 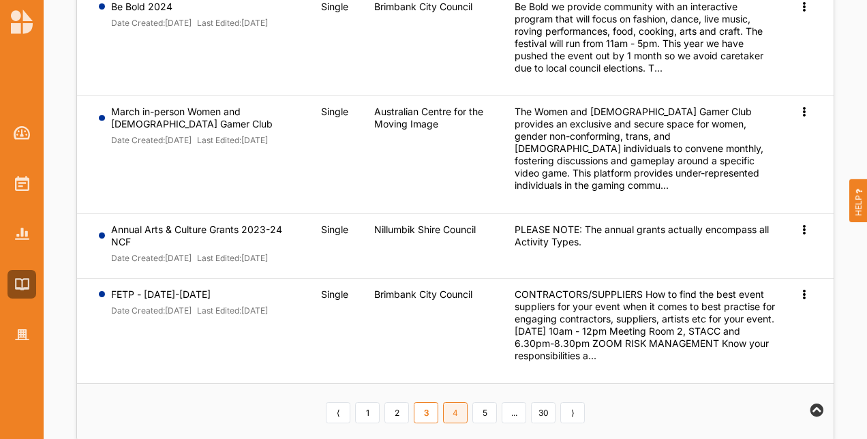 What do you see at coordinates (573, 413) in the screenshot?
I see `a: Next item` at bounding box center [573, 413].